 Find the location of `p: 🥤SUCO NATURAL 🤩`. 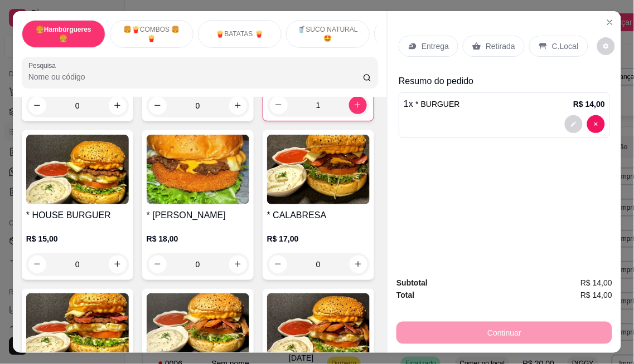

p: 🥤SUCO NATURAL 🤩 is located at coordinates (328, 34).